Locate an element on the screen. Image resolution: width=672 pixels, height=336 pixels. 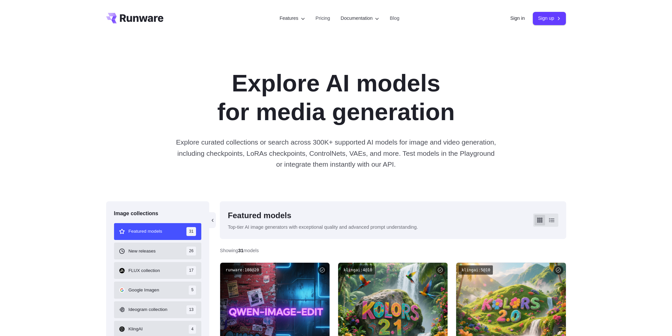
code: klingai:4@10 is located at coordinates (358, 270).